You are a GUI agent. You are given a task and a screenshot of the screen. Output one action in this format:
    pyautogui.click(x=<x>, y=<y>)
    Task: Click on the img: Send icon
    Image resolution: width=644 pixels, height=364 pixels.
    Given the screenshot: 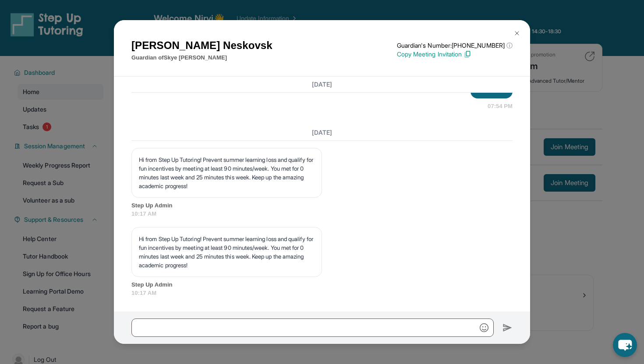 What is the action you would take?
    pyautogui.click(x=507, y=328)
    